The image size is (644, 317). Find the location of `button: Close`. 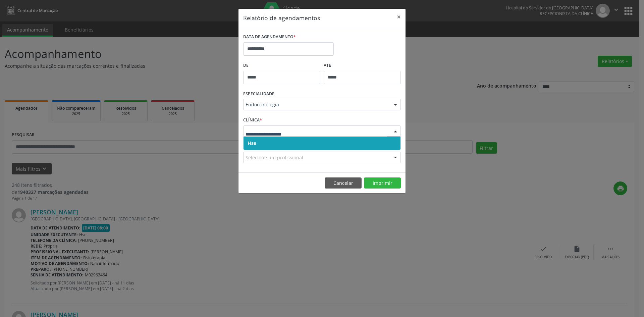

button: Close is located at coordinates (399, 17).